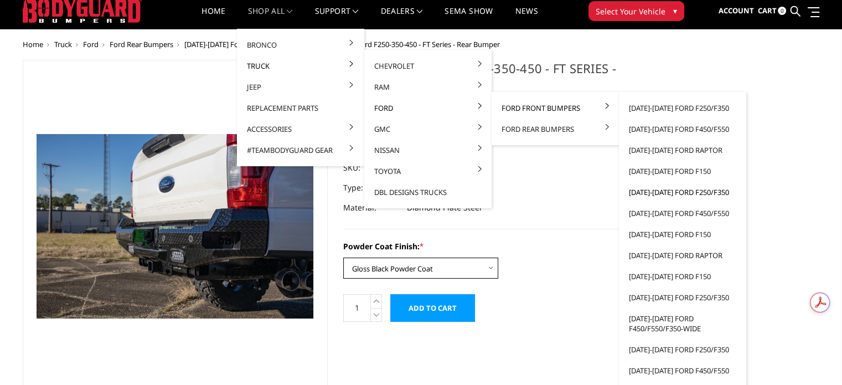 Image resolution: width=842 pixels, height=385 pixels. What do you see at coordinates (428, 192) in the screenshot?
I see `a: DBL Designs Trucks` at bounding box center [428, 192].